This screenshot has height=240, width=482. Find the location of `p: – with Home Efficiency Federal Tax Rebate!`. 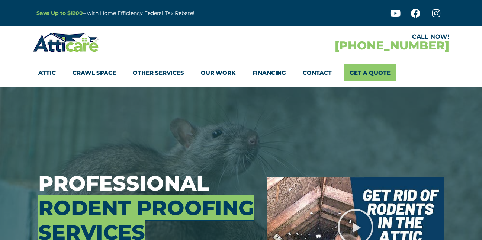

p: – with Home Efficiency Federal Tax Rebate! is located at coordinates (157, 13).